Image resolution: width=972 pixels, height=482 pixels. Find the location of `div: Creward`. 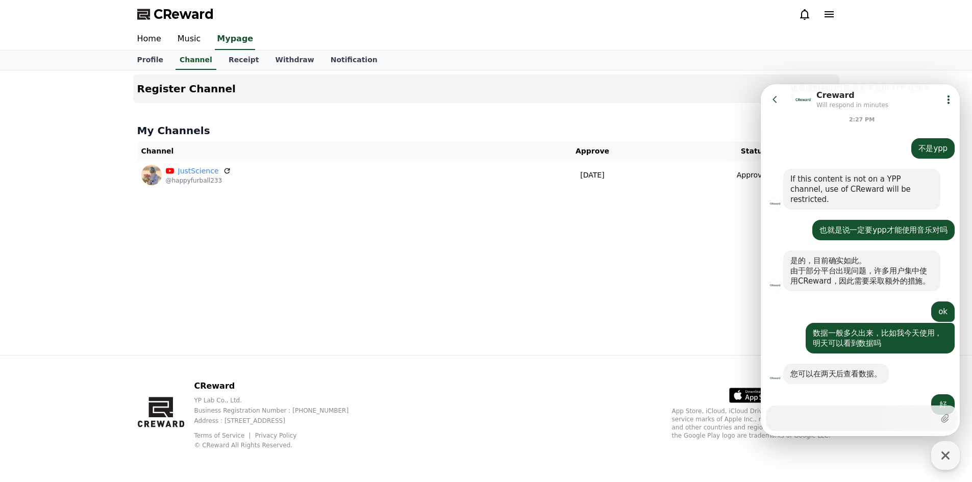

div: Creward is located at coordinates (74, 11).